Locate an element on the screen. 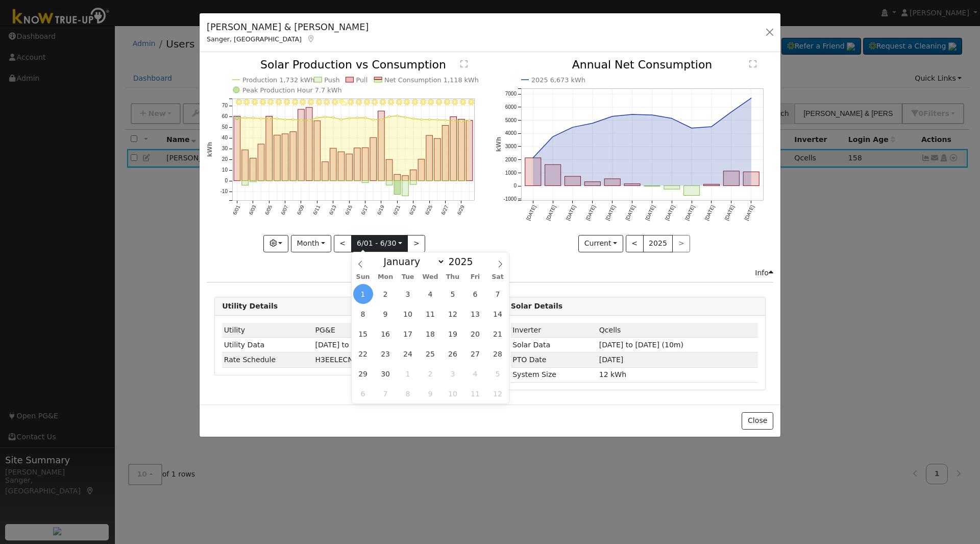  text: 6/13 is located at coordinates (333, 210).